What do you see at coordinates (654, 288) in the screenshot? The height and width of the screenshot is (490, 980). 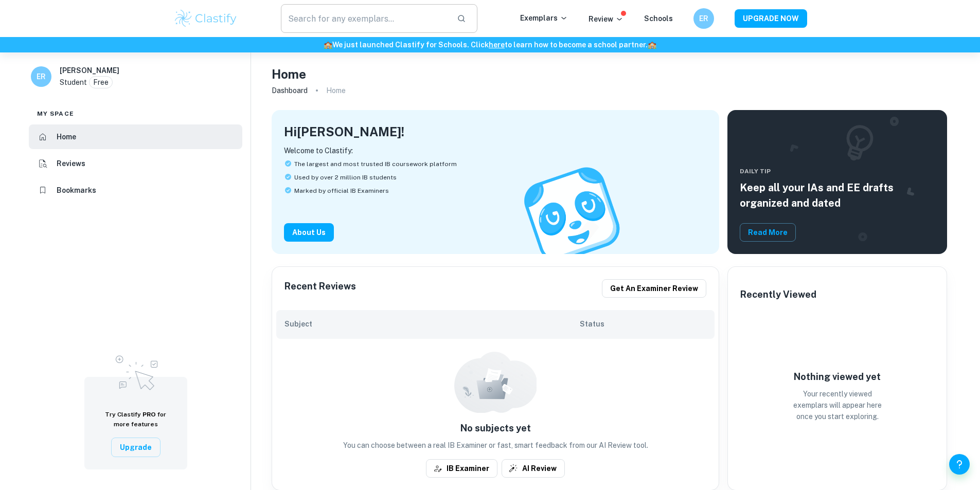 I see `button: Get an examiner review` at bounding box center [654, 288].